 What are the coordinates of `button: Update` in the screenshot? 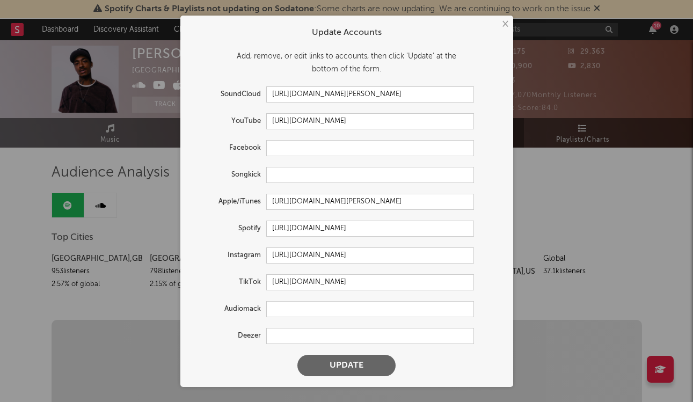 It's located at (346, 366).